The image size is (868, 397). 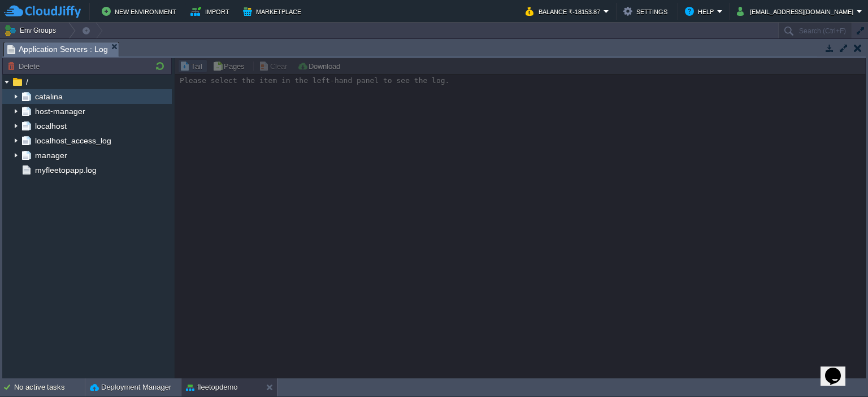 What do you see at coordinates (49, 387) in the screenshot?
I see `div: No active tasks` at bounding box center [49, 387].